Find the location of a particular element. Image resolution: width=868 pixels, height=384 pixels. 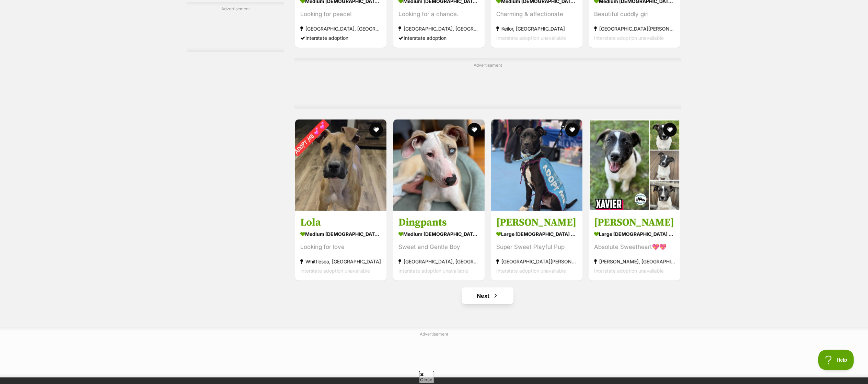

div: Sweet and Gentle Boy is located at coordinates (439, 247).